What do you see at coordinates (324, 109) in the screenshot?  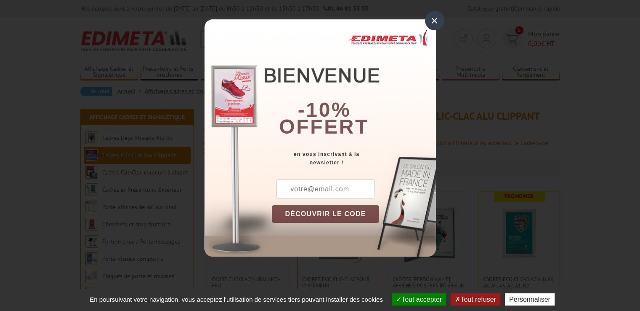 I see `b: -10%` at bounding box center [324, 109].